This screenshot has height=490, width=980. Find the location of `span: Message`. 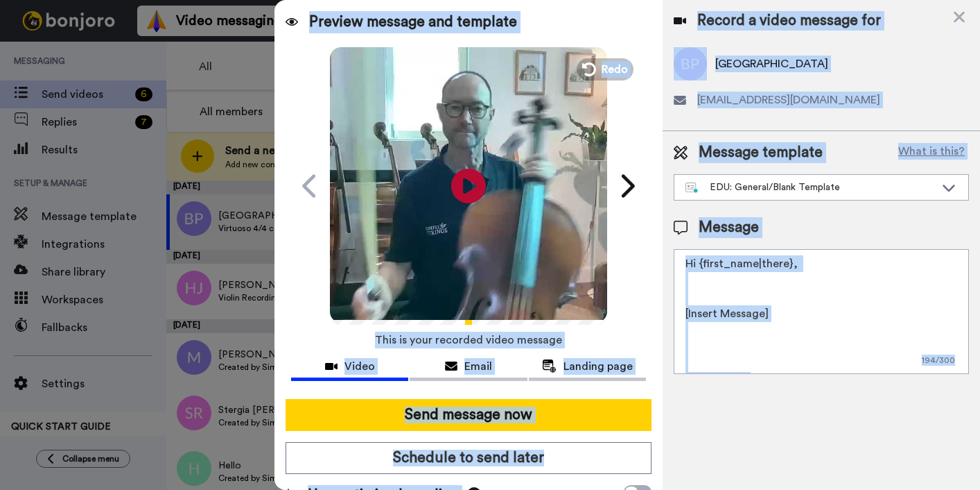

span: Message is located at coordinates (728, 228).